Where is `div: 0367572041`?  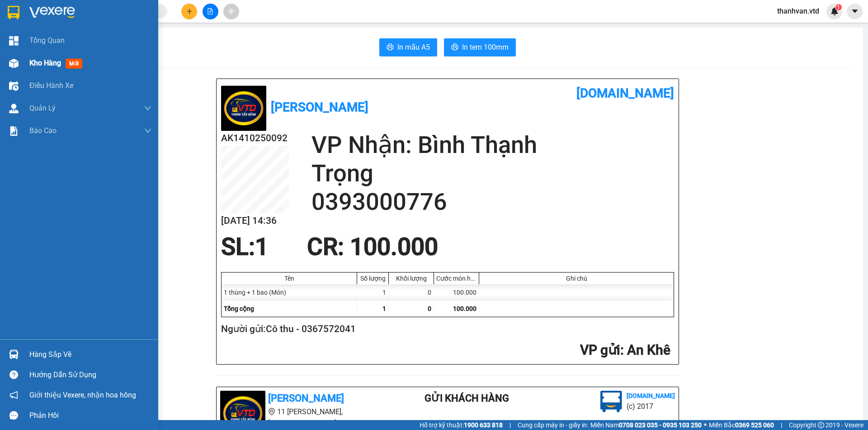 div: 0367572041 is located at coordinates (44, 36).